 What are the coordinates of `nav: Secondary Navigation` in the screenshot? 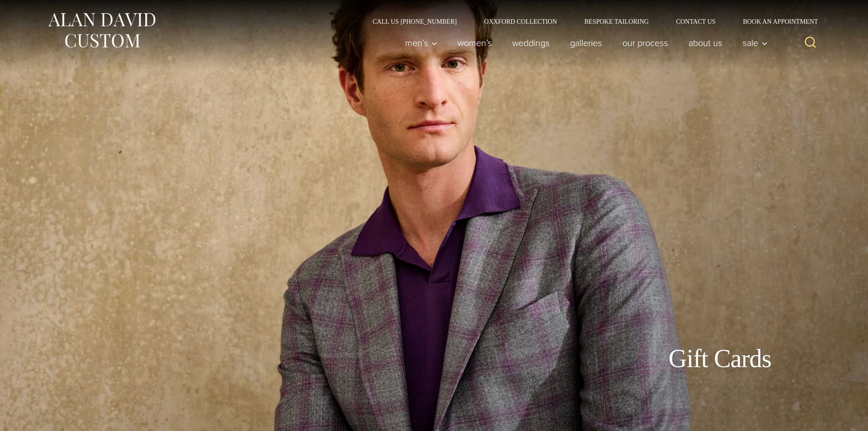 It's located at (590, 21).